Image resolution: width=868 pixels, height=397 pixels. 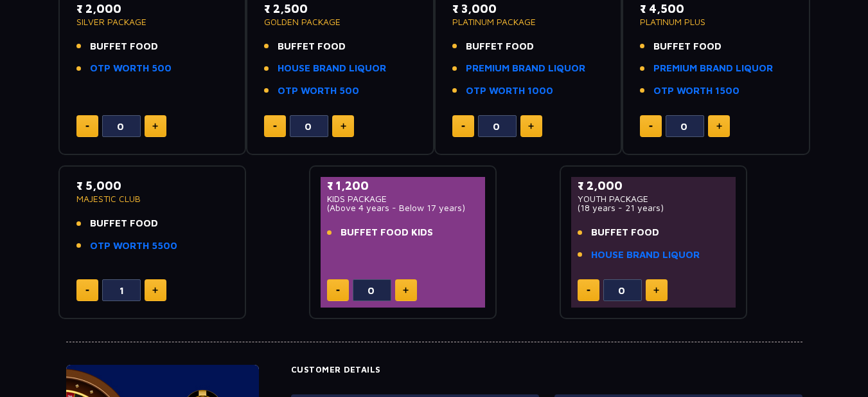 What do you see at coordinates (510, 90) in the screenshot?
I see `a: OTP WORTH 1000` at bounding box center [510, 90].